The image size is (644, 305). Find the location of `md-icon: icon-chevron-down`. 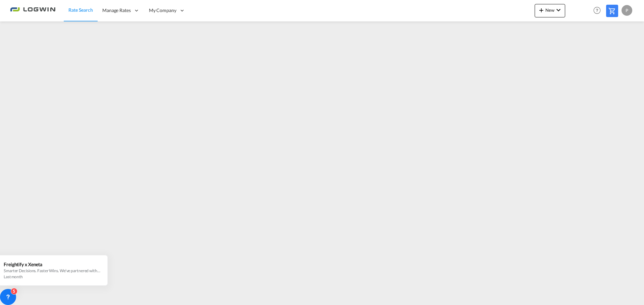

md-icon: icon-chevron-down is located at coordinates (559, 10).